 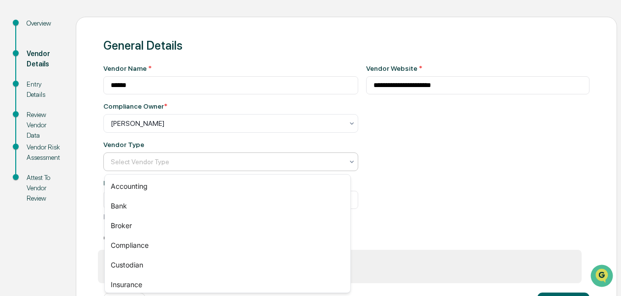 What do you see at coordinates (12, 12) in the screenshot?
I see `img: f2157a4c-a0d3-4daa-907e-bb6f0de503a5-1751232295721` at bounding box center [12, 12].